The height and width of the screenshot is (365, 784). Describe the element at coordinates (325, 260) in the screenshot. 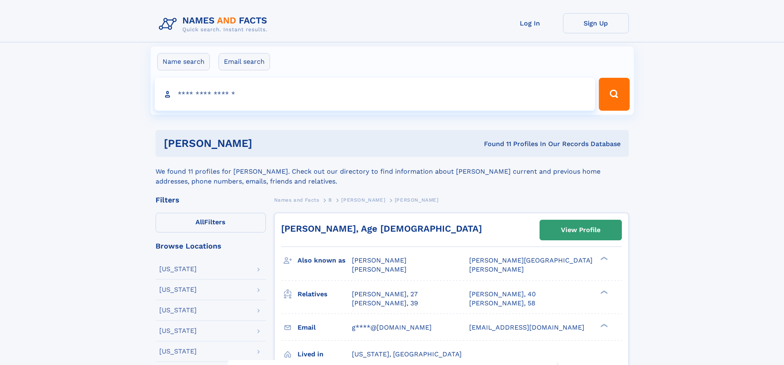

I see `h3: Also known as` at that location.